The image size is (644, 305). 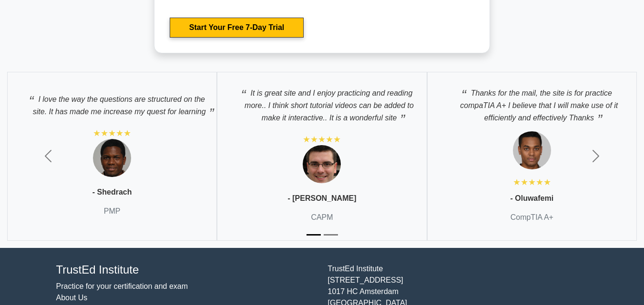 I want to click on p: It is great site and I enjoy practicing and reading more.. I think short tutorial videos can be a..., so click(x=322, y=103).